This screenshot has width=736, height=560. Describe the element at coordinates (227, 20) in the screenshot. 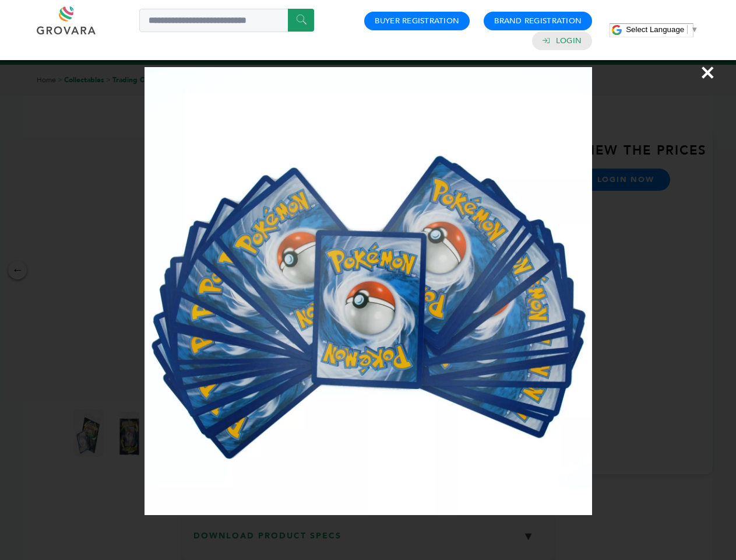

I see `input: Search a product or brand...` at that location.